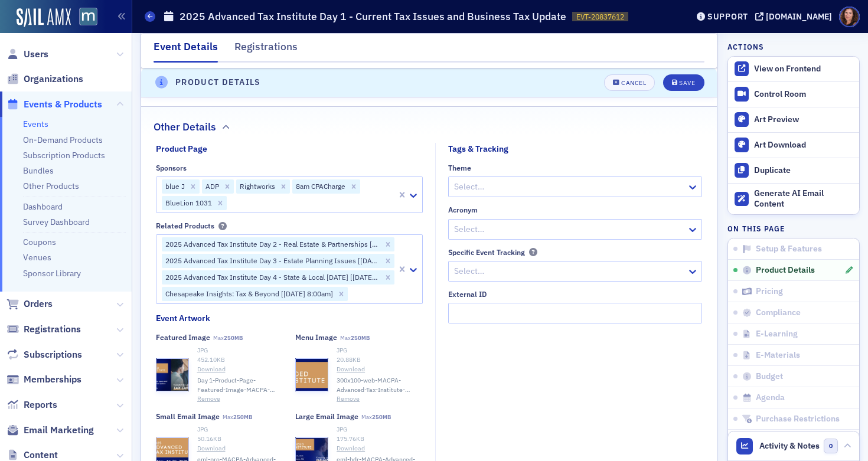 Image resolution: width=868 pixels, height=461 pixels. I want to click on div: Remove 8am CPACharge, so click(353, 186).